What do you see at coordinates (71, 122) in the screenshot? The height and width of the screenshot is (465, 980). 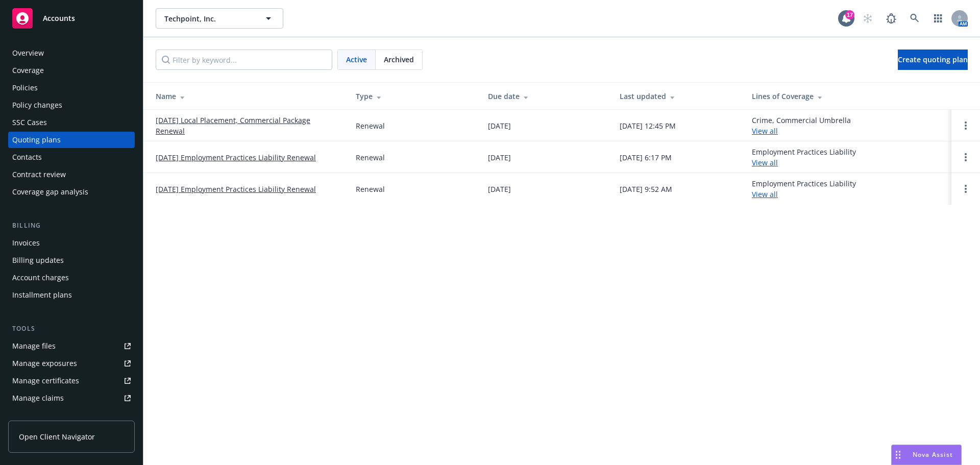 I see `a: SSC Cases` at bounding box center [71, 122].